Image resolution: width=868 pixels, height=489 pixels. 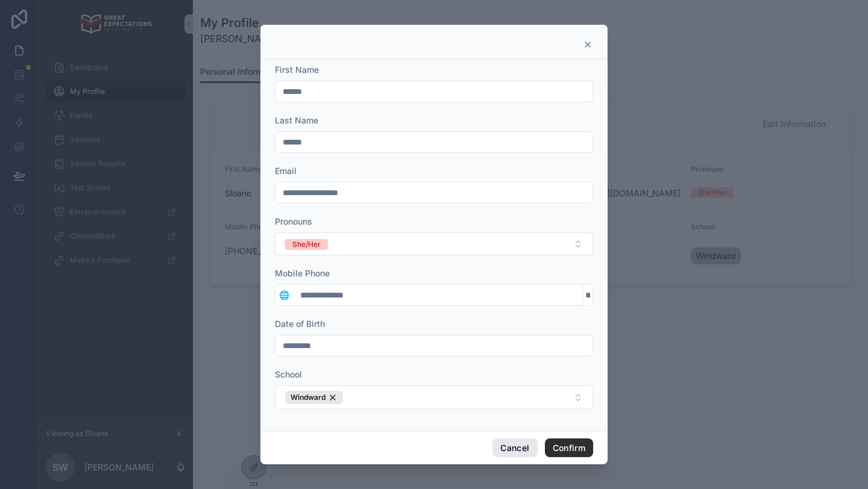 What do you see at coordinates (300, 323) in the screenshot?
I see `span: Date of Birth` at bounding box center [300, 323].